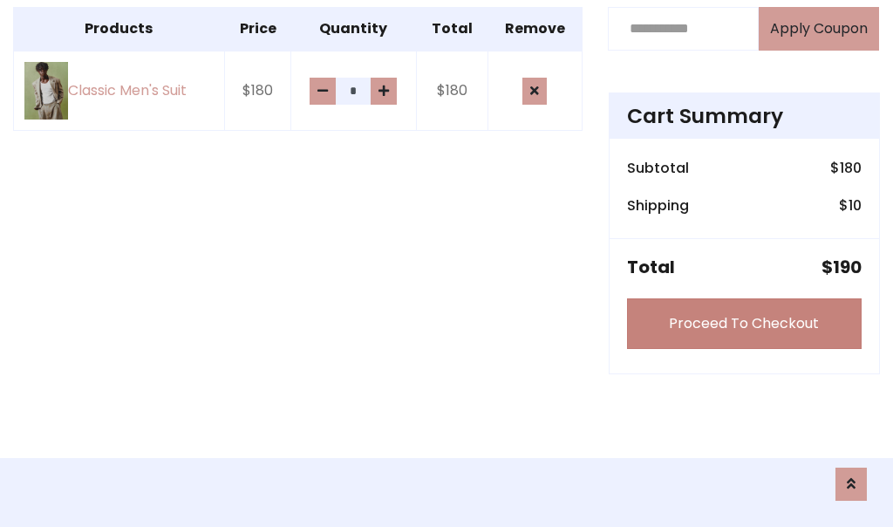 The image size is (893, 527). I want to click on th: Remove, so click(535, 29).